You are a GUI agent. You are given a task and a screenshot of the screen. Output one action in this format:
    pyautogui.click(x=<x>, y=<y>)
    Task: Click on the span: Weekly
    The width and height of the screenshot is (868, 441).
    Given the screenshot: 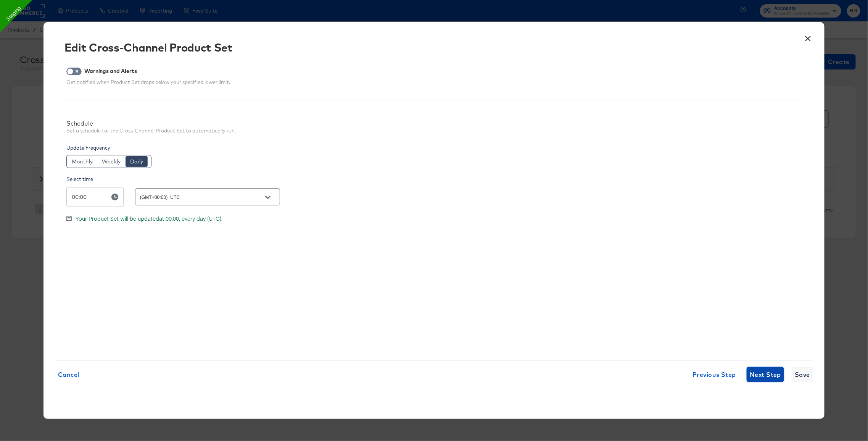 What is the action you would take?
    pyautogui.click(x=111, y=161)
    